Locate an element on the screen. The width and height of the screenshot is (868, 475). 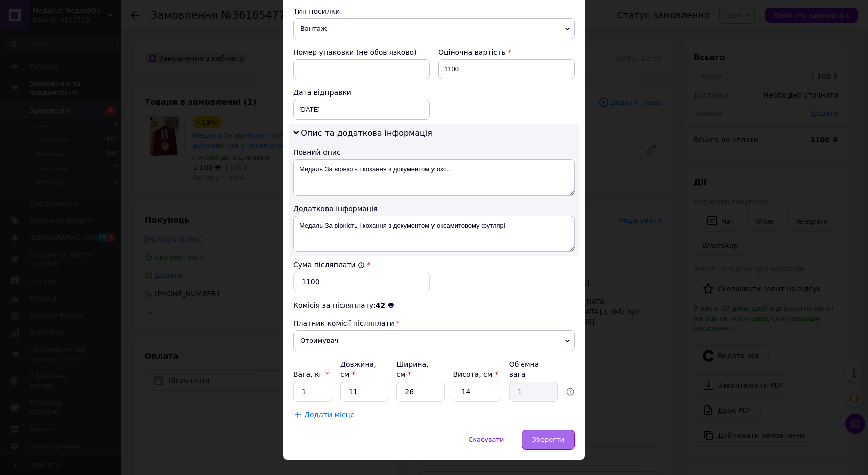
label: Вага, кг is located at coordinates (311, 374).